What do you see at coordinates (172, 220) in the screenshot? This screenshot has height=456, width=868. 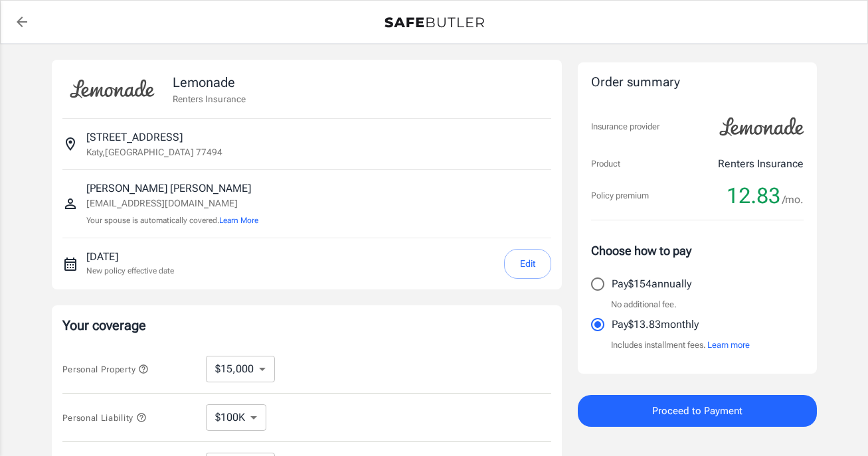 I see `p: Your spouse is automatically covered.` at bounding box center [172, 220].